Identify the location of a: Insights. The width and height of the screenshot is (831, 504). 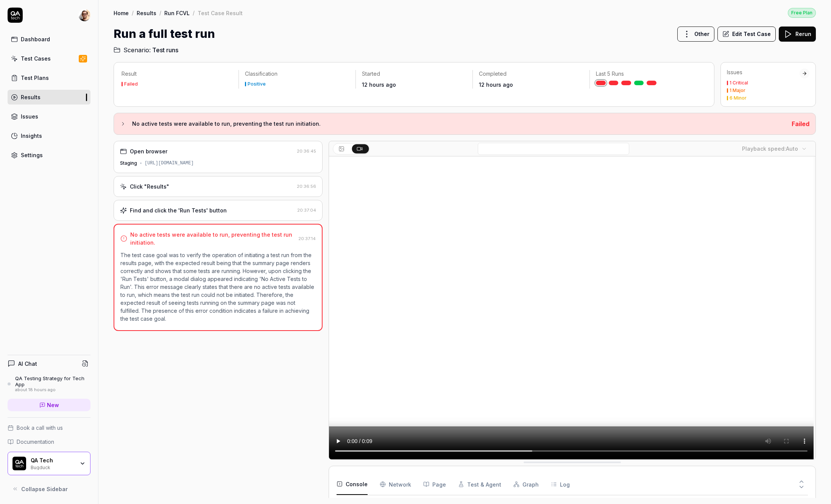
(49, 135).